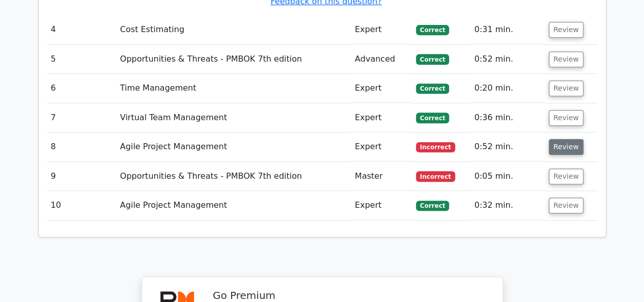 This screenshot has height=302, width=644. I want to click on td: Advanced, so click(381, 59).